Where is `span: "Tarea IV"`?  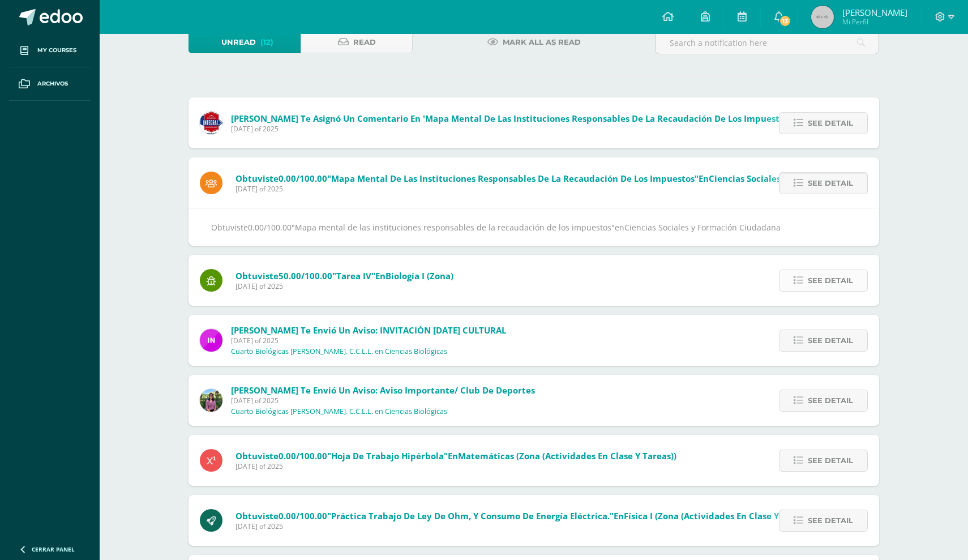
span: "Tarea IV" is located at coordinates (354, 275).